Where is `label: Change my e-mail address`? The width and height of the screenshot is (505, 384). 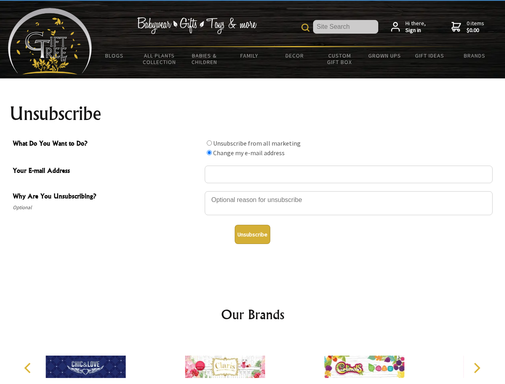 label: Change my e-mail address is located at coordinates (249, 153).